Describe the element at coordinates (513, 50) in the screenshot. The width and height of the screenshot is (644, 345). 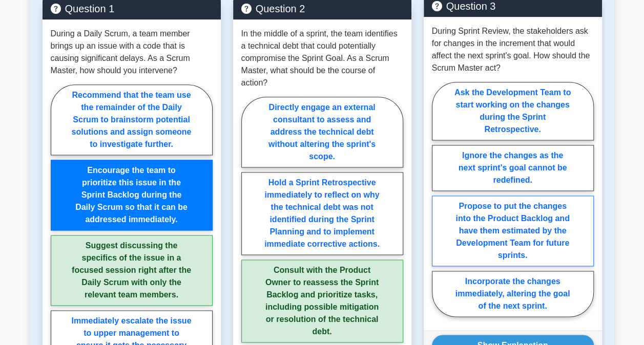
I see `p: During Sprint Review, the stakeholders ask for changes in the increment that would affect the nex...` at that location.